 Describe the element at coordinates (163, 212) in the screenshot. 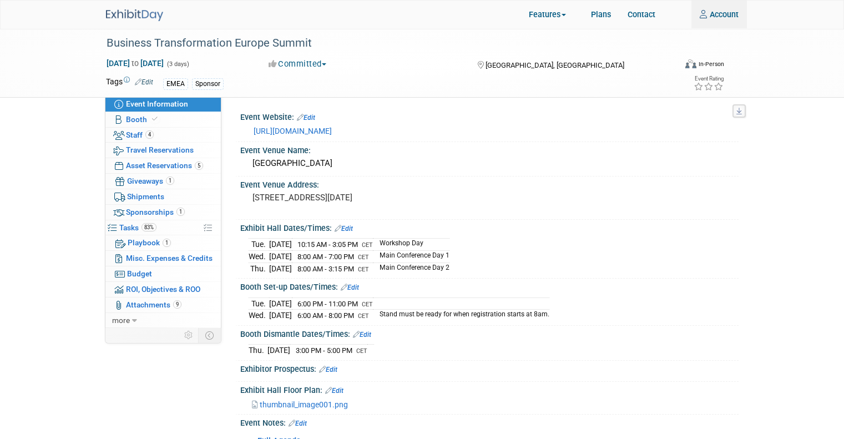

I see `a: Sponsorships1` at that location.